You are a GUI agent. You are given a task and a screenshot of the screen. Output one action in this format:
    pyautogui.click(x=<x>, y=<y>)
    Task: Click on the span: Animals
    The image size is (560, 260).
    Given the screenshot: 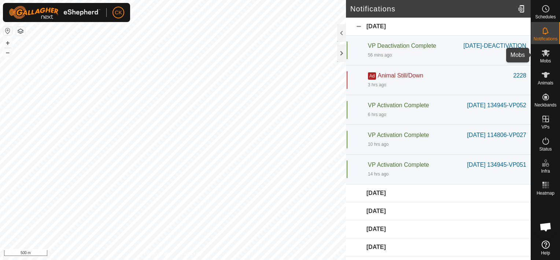 What is the action you would take?
    pyautogui.click(x=545, y=83)
    